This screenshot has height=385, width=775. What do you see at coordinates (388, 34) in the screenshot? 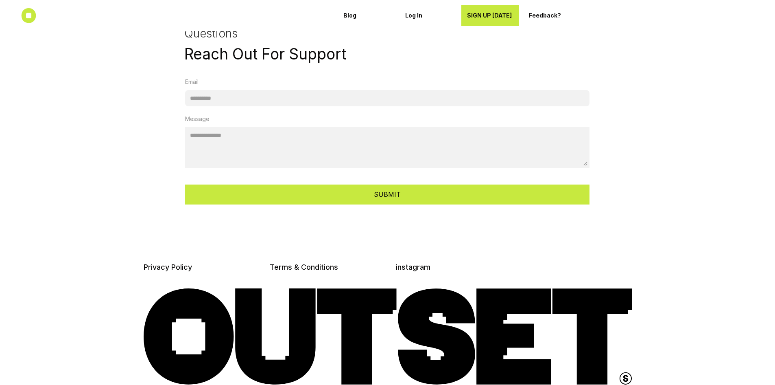
I see `h3: Questions` at bounding box center [388, 34].